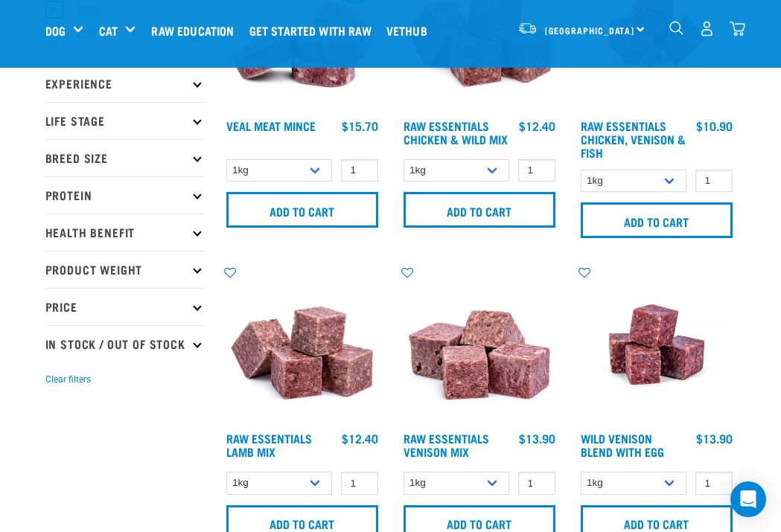  I want to click on p: Protein, so click(125, 195).